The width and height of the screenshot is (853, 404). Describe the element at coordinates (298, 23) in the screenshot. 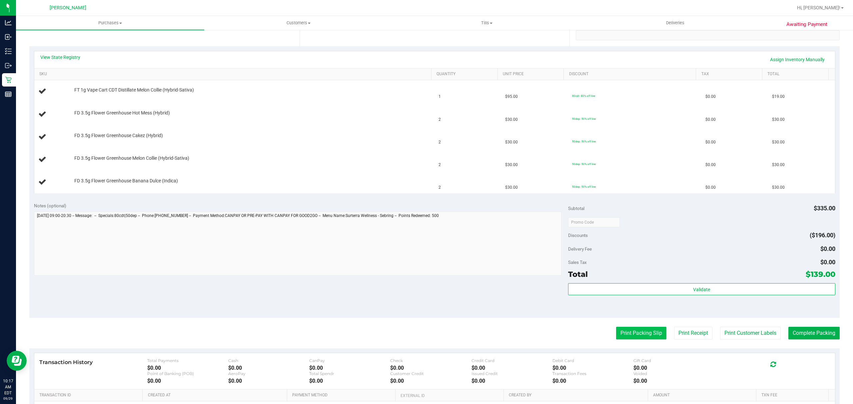

I see `a: Customers` at that location.